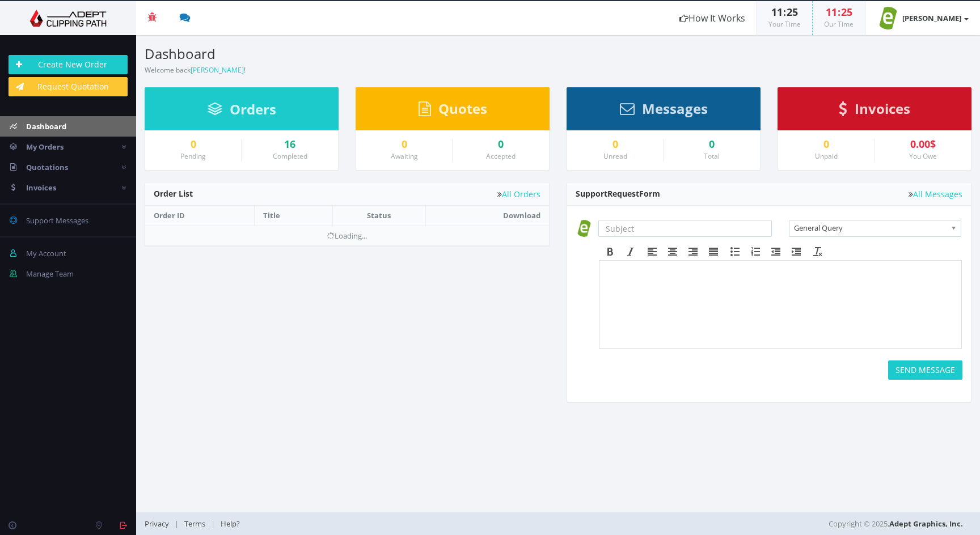  I want to click on span: General Query, so click(870, 228).